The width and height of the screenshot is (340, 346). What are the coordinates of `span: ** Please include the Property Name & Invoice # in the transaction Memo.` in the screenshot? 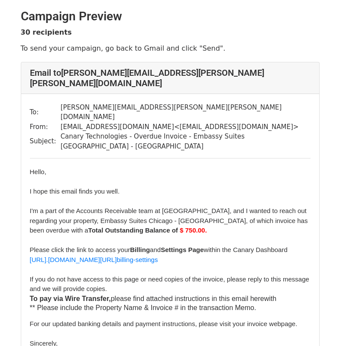 It's located at (143, 308).